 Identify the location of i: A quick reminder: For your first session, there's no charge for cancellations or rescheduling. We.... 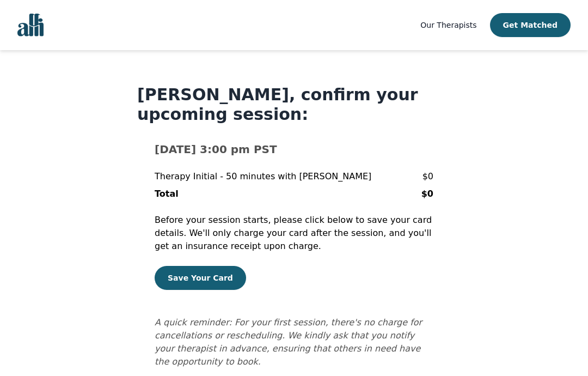
(288, 341).